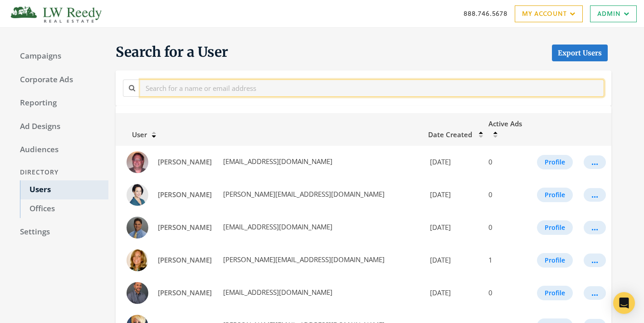 This screenshot has height=323, width=644. What do you see at coordinates (134, 134) in the screenshot?
I see `span: User` at bounding box center [134, 134].